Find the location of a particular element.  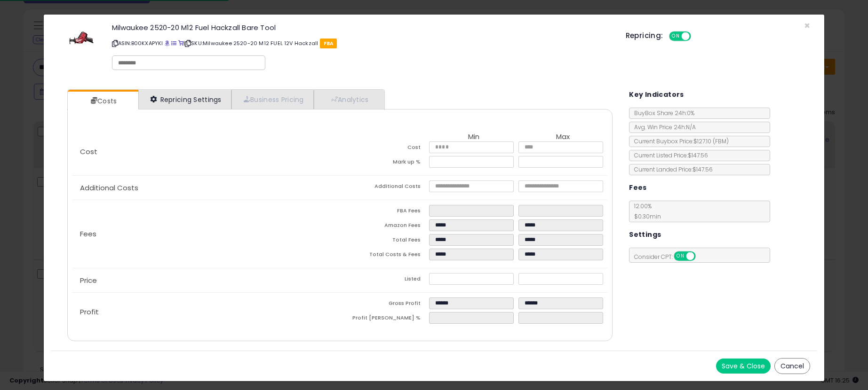

th: Min is located at coordinates (473, 137).